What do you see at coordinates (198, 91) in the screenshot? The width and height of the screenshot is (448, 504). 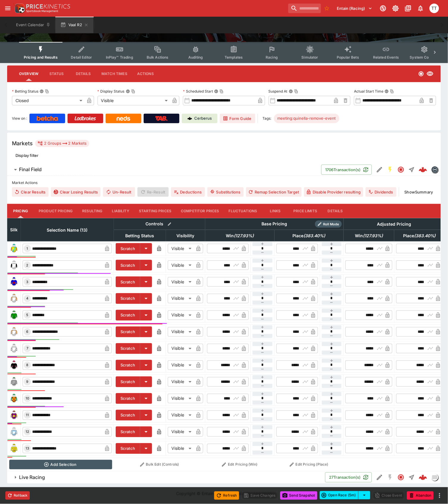 I see `p: Scheduled Start` at bounding box center [198, 91].